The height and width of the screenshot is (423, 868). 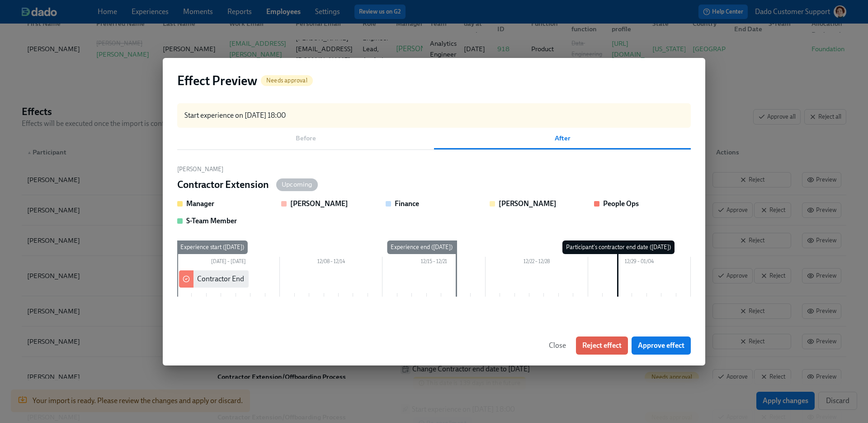 What do you see at coordinates (661, 345) in the screenshot?
I see `span: Approve effect` at bounding box center [661, 345].